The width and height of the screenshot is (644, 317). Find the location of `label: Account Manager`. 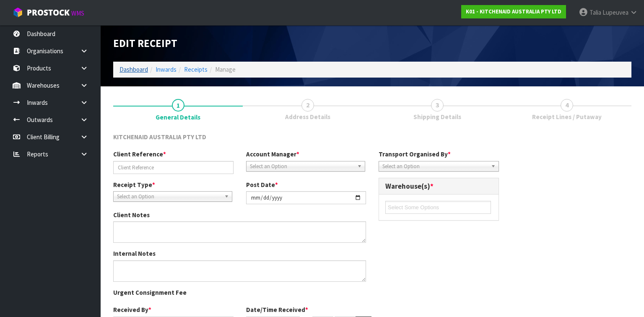

label: Account Manager is located at coordinates (272, 154).